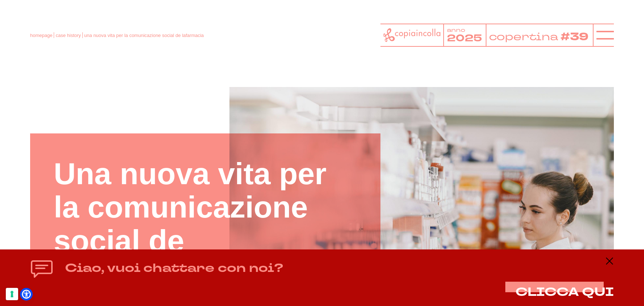 The height and width of the screenshot is (306, 644). I want to click on tspan: copertina, so click(524, 37).